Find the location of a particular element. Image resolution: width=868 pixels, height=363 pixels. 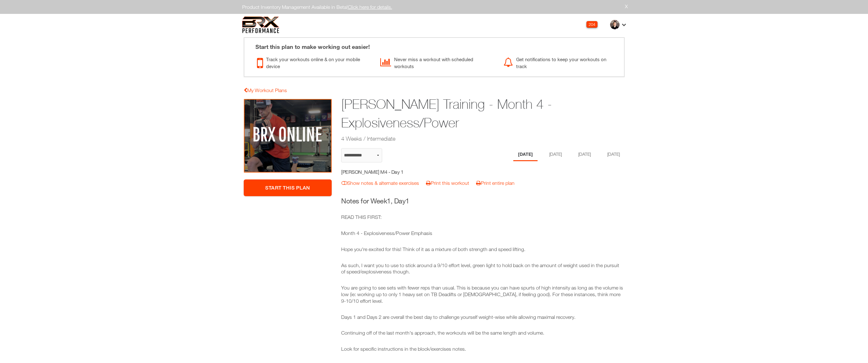

li: Day 2 is located at coordinates (556, 155).